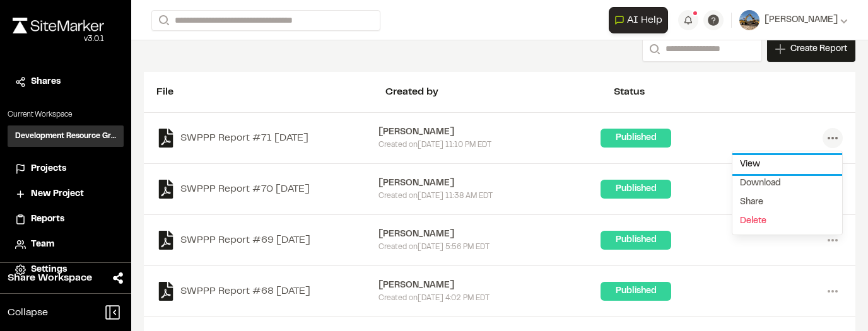 The height and width of the screenshot is (331, 868). What do you see at coordinates (66, 220) in the screenshot?
I see `a: Reports` at bounding box center [66, 220].